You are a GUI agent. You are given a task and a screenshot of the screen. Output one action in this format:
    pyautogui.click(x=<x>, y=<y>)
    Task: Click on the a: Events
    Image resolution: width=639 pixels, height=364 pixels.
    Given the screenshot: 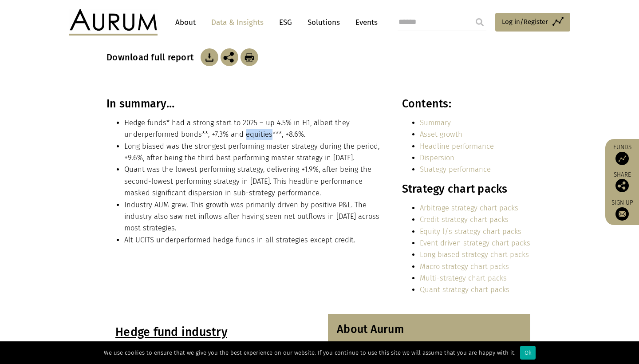 What is the action you would take?
    pyautogui.click(x=364, y=22)
    